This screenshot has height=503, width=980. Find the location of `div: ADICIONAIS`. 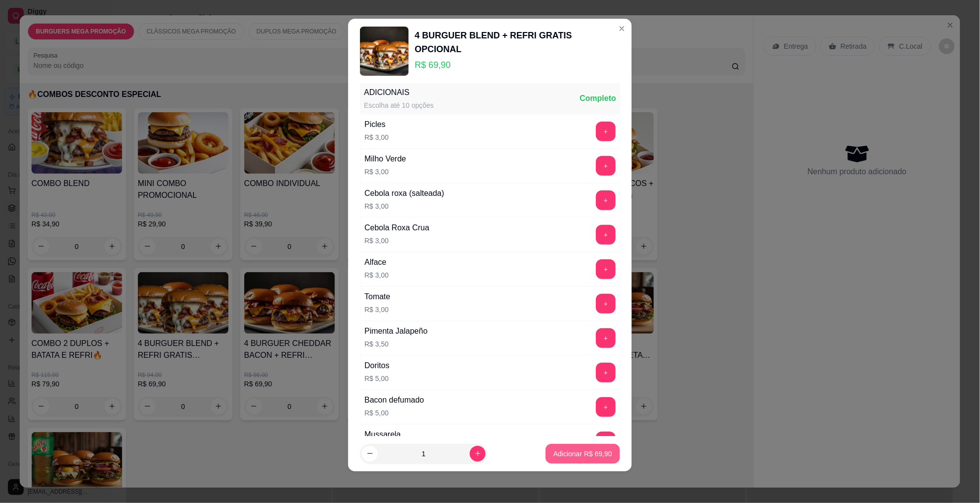

div: ADICIONAIS is located at coordinates (399, 92).